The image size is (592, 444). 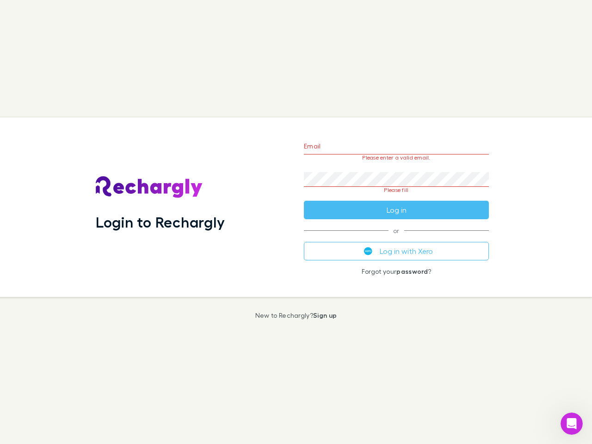 What do you see at coordinates (325, 315) in the screenshot?
I see `a: Sign up` at bounding box center [325, 315].